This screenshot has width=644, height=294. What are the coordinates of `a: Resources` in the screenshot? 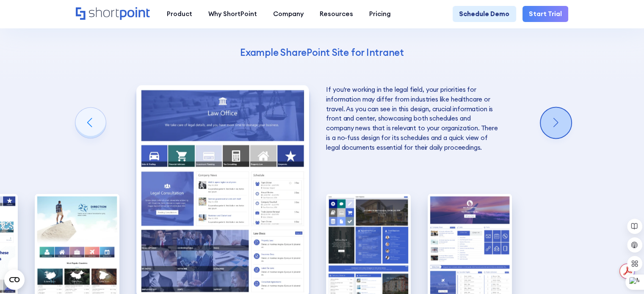 It's located at (336, 14).